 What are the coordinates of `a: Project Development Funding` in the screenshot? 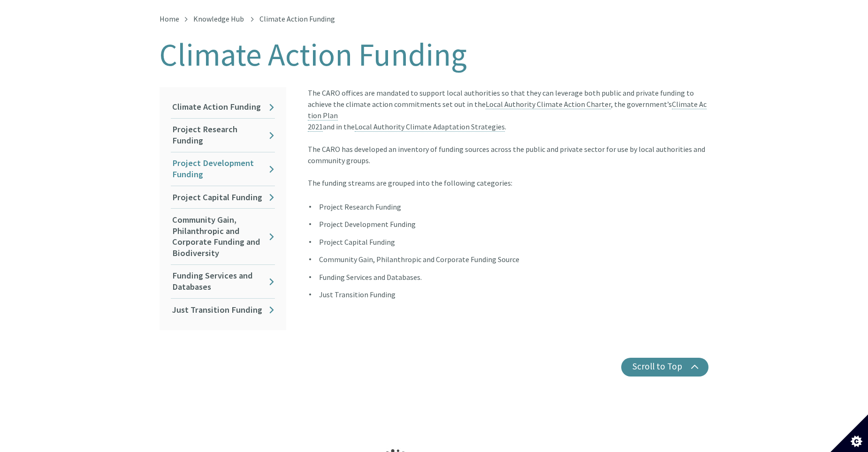 It's located at (223, 169).